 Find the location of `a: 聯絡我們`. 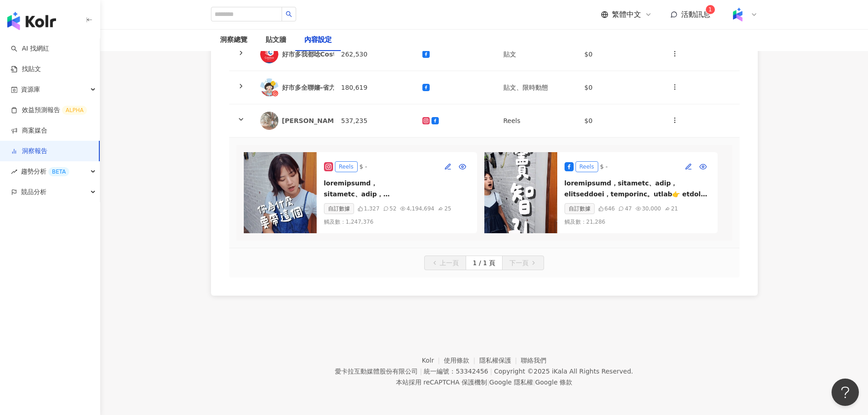

a: 聯絡我們 is located at coordinates (534, 360).